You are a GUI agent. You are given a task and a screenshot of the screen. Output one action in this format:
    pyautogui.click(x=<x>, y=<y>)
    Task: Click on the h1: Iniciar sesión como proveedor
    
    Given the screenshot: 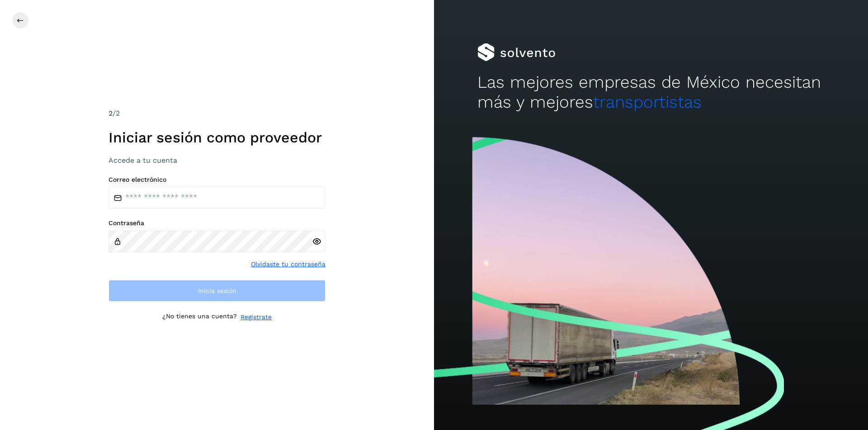 What is the action you would take?
    pyautogui.click(x=217, y=137)
    